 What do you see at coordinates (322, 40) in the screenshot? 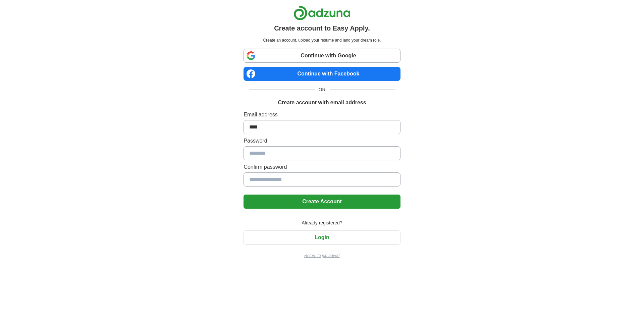
I see `p: Create an account, upload your resume and land your dream role.` at bounding box center [322, 40].